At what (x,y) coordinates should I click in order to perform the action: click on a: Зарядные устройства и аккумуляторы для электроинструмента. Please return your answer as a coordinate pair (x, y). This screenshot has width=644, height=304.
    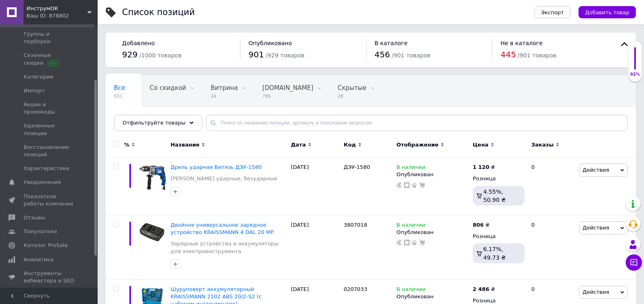
    Looking at the image, I should click on (229, 248).